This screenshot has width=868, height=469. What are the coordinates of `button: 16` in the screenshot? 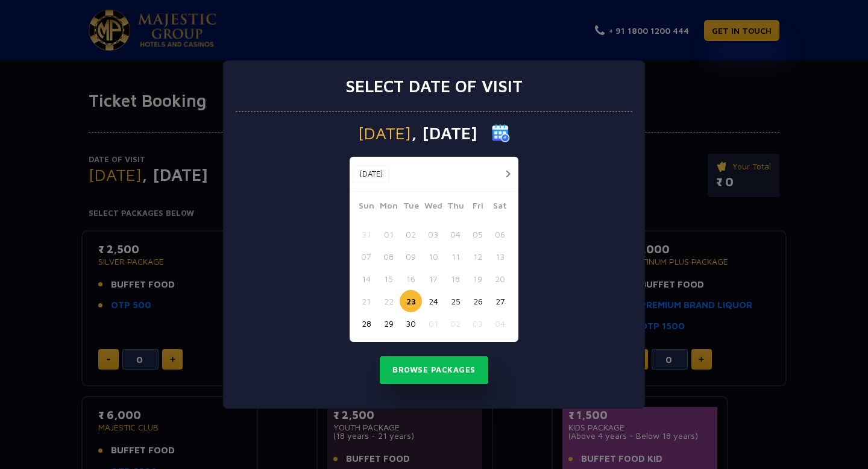 It's located at (411, 278).